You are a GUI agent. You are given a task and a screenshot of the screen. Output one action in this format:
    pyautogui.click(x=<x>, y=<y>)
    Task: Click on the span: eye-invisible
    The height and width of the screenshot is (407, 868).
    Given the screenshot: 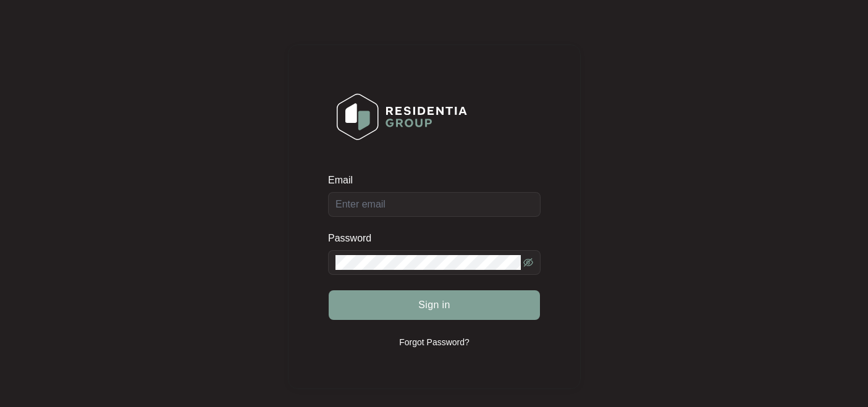 What is the action you would take?
    pyautogui.click(x=528, y=263)
    